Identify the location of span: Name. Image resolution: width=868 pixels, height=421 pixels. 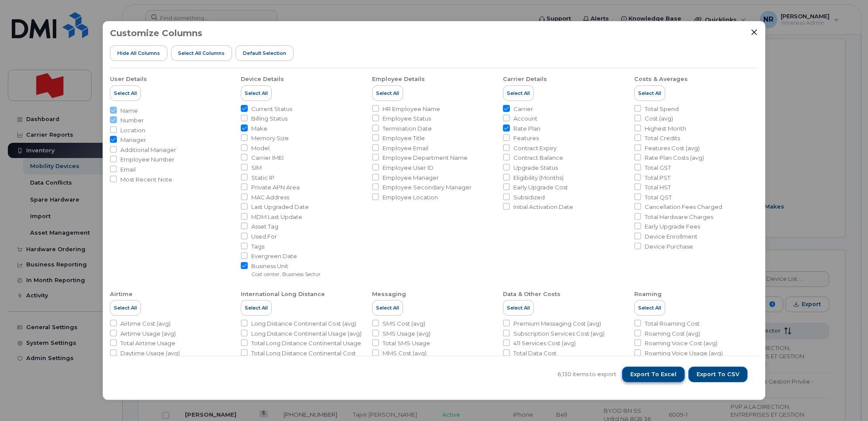
(129, 111).